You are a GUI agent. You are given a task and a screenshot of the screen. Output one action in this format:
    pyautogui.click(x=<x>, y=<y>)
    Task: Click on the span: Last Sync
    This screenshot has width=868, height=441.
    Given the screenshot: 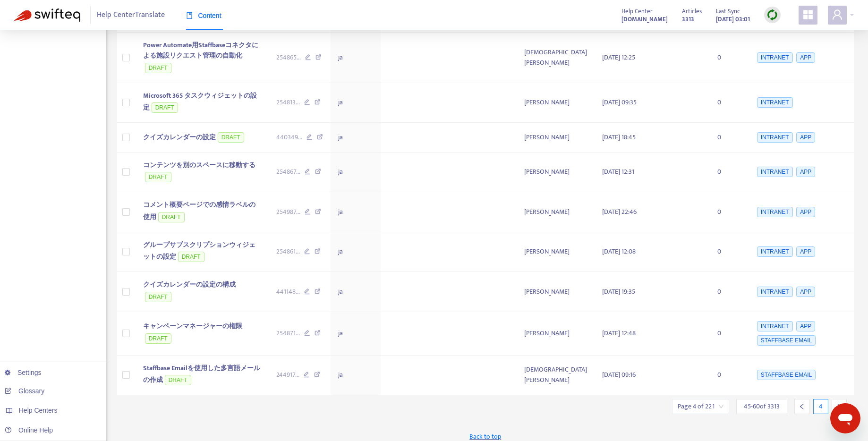 What is the action you would take?
    pyautogui.click(x=728, y=11)
    